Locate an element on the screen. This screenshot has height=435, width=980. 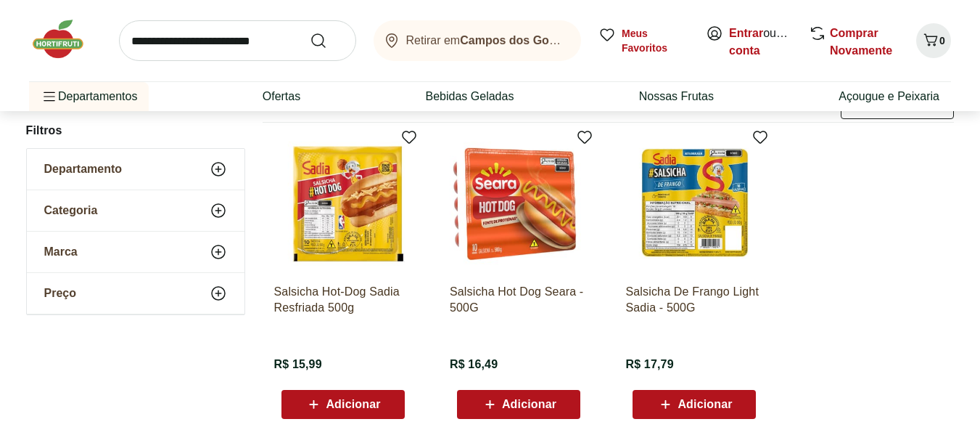
span: Departamento is located at coordinates (84, 169).